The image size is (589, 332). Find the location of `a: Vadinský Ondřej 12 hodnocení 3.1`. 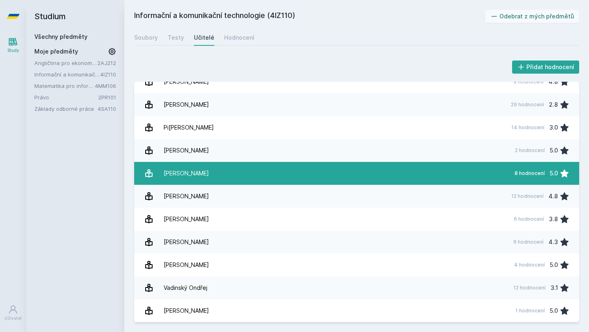

a: Vadinský Ondřej 12 hodnocení 3.1 is located at coordinates (357, 288).